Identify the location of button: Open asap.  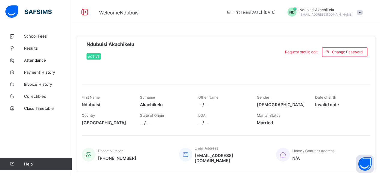
(365, 164).